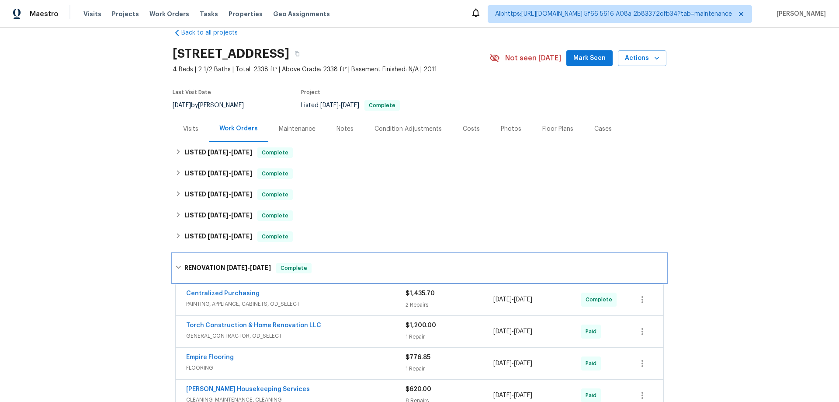  I want to click on div: Floor Plans, so click(558, 129).